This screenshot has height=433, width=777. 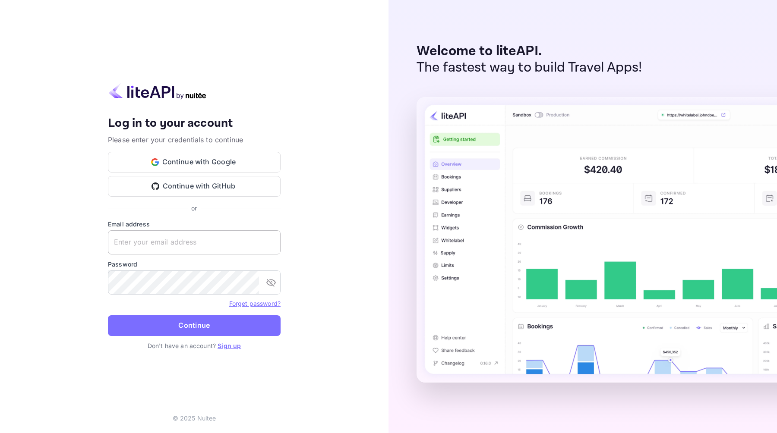 I want to click on a: Forget password?, so click(x=255, y=303).